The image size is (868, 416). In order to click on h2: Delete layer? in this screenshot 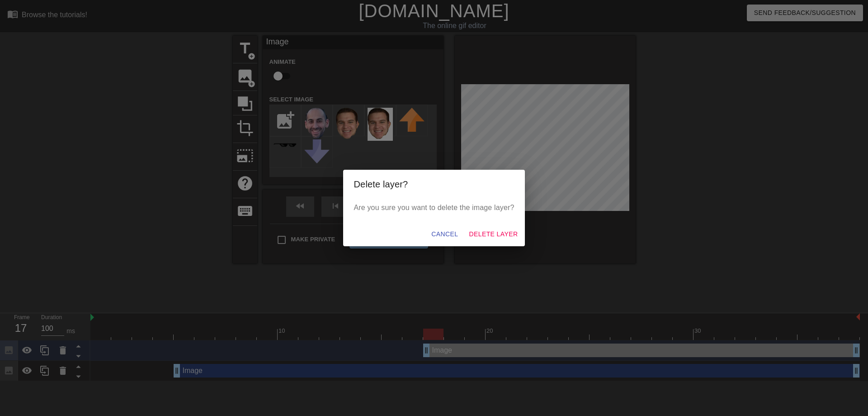, I will do `click(434, 184)`.